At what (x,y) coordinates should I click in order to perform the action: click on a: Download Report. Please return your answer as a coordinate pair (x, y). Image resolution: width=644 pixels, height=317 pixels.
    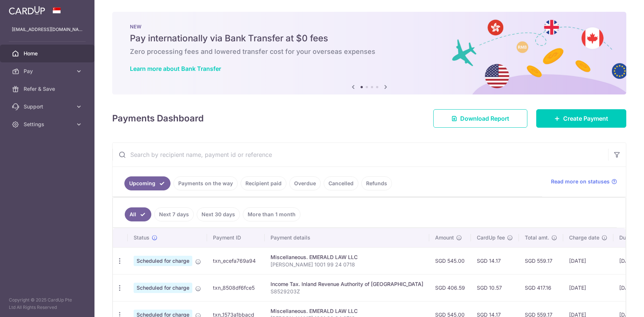
    Looking at the image, I should click on (480, 119).